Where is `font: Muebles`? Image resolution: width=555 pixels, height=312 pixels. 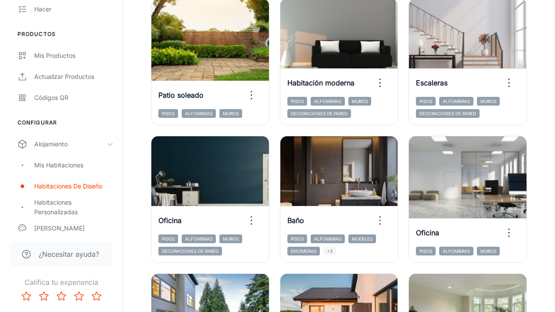
font: Muebles is located at coordinates (362, 239).